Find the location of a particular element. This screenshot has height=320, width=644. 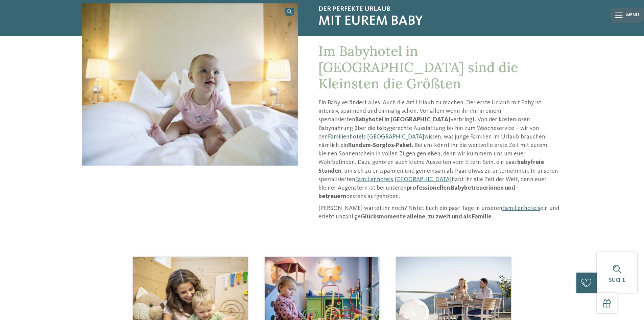

a: Familienhotels is located at coordinates (522, 208).